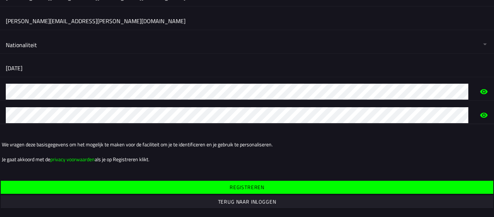  I want to click on input: Bevestig e-mail, so click(247, 21).